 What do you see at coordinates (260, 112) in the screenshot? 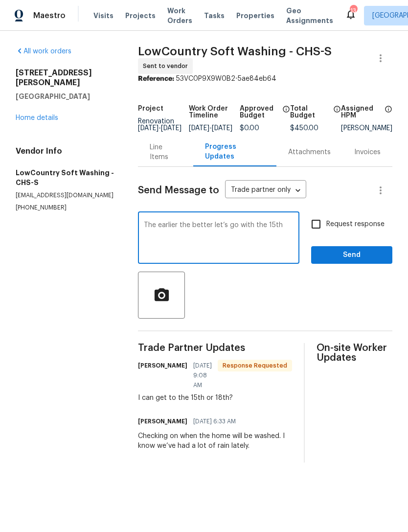
I see `h5: Approved Budget` at bounding box center [260, 112].